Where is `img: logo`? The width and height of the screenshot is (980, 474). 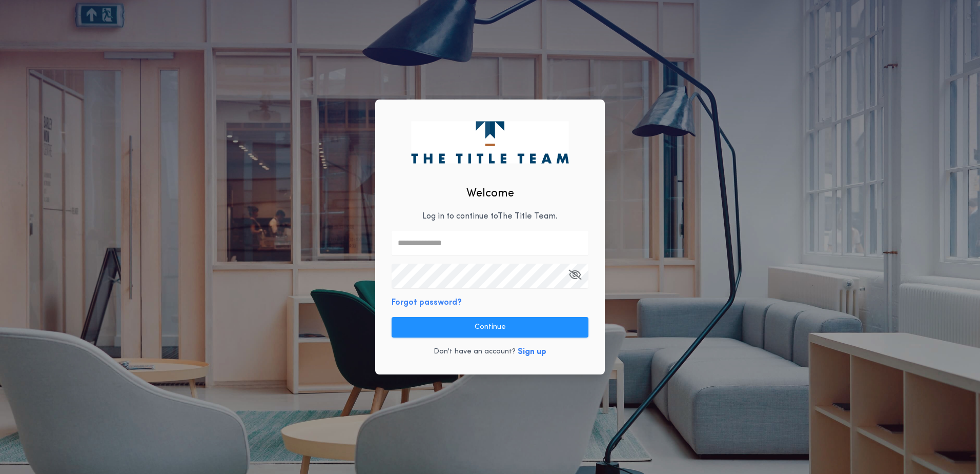 img: logo is located at coordinates (489, 142).